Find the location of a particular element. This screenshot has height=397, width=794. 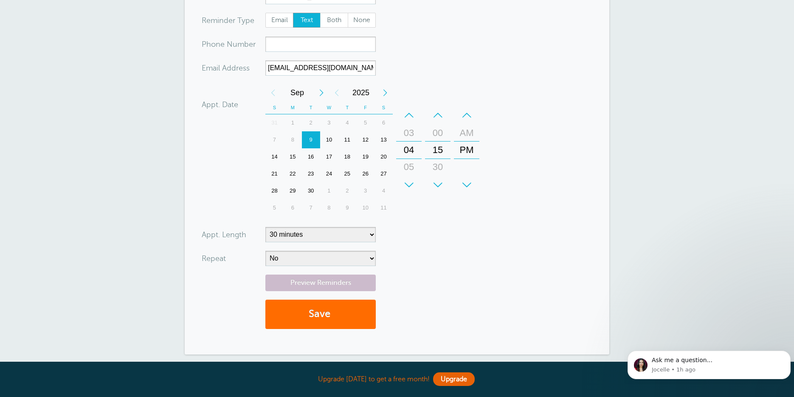

label: Text is located at coordinates (307, 20).